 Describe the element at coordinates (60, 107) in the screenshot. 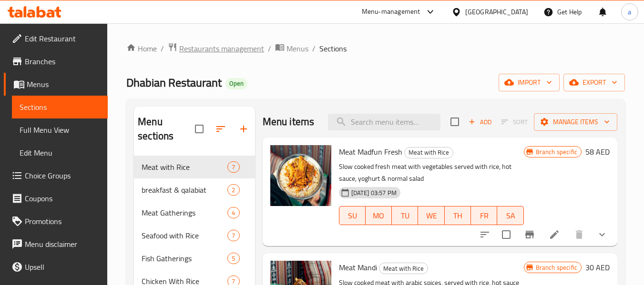

I see `a: Sections` at that location.